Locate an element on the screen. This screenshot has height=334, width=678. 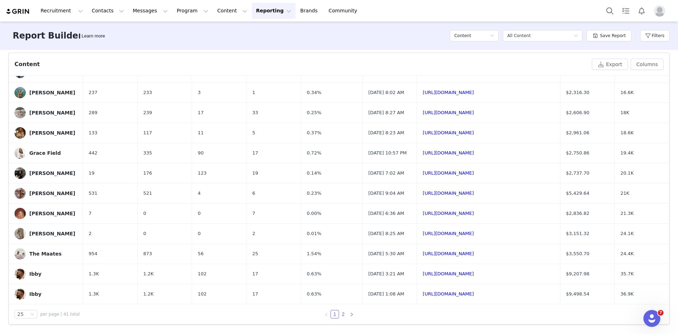
span: 335 is located at coordinates (148, 153).